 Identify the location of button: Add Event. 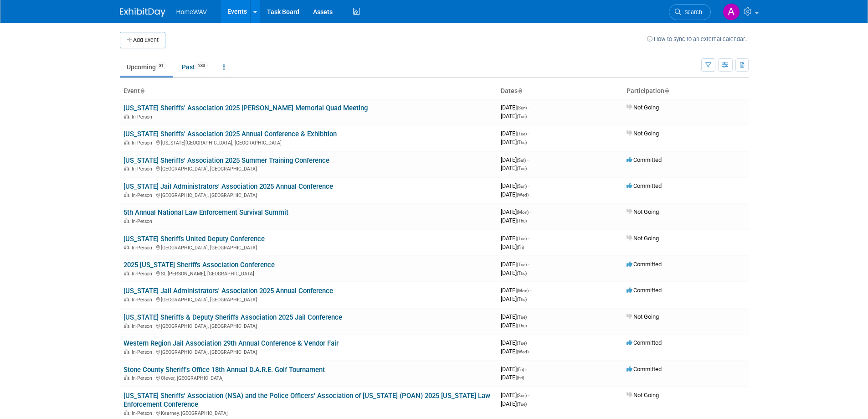
(142, 40).